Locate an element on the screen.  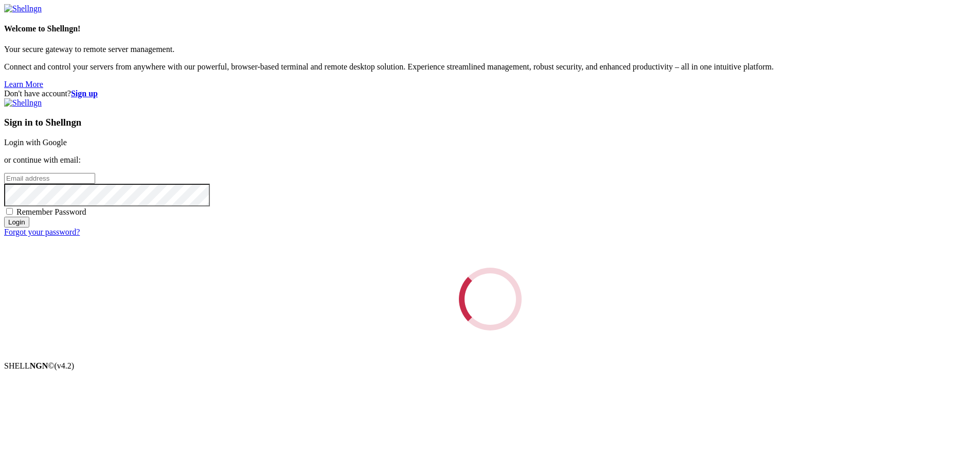
h4: Welcome to Shellngn! is located at coordinates (490, 29).